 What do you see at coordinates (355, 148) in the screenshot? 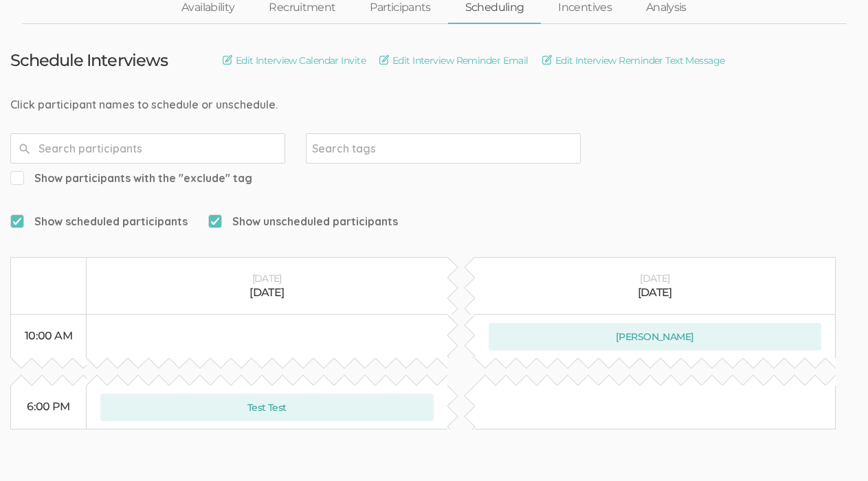
I see `input: Search tags` at bounding box center [355, 148].